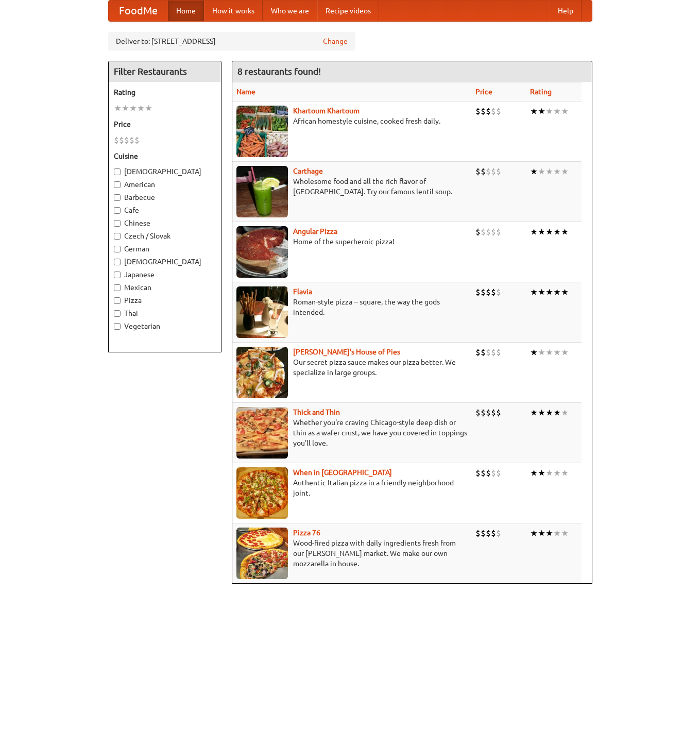 The width and height of the screenshot is (700, 729). Describe the element at coordinates (165, 301) in the screenshot. I see `label: Pizza` at that location.